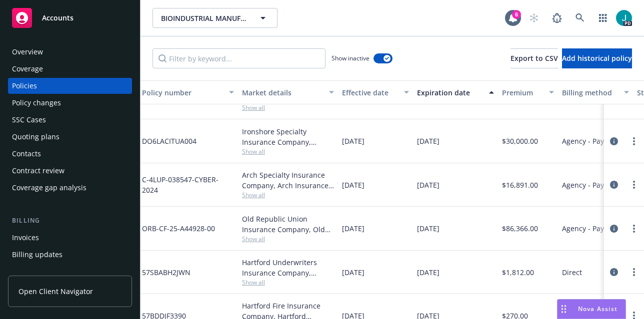 The height and width of the screenshot is (319, 644). I want to click on button: Policy number, so click(188, 92).